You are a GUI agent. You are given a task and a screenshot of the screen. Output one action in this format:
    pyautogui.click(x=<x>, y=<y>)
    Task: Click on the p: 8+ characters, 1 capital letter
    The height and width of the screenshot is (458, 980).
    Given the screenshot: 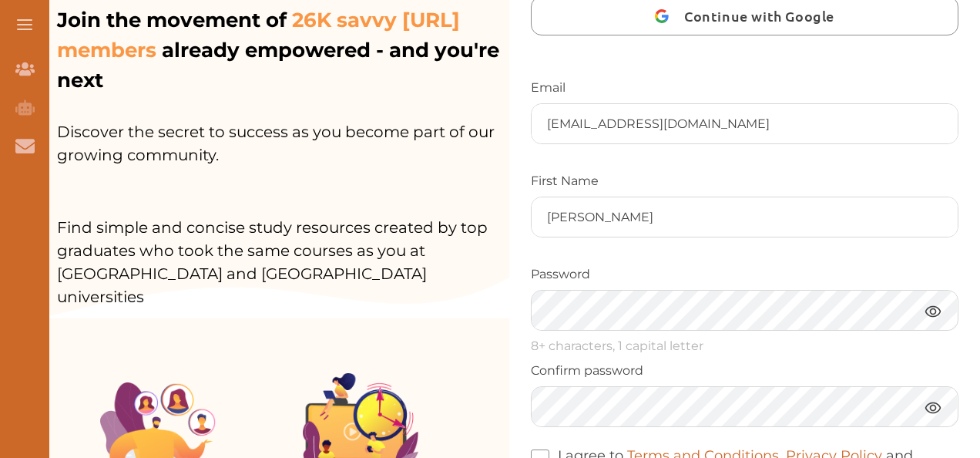 What is the action you would take?
    pyautogui.click(x=744, y=346)
    